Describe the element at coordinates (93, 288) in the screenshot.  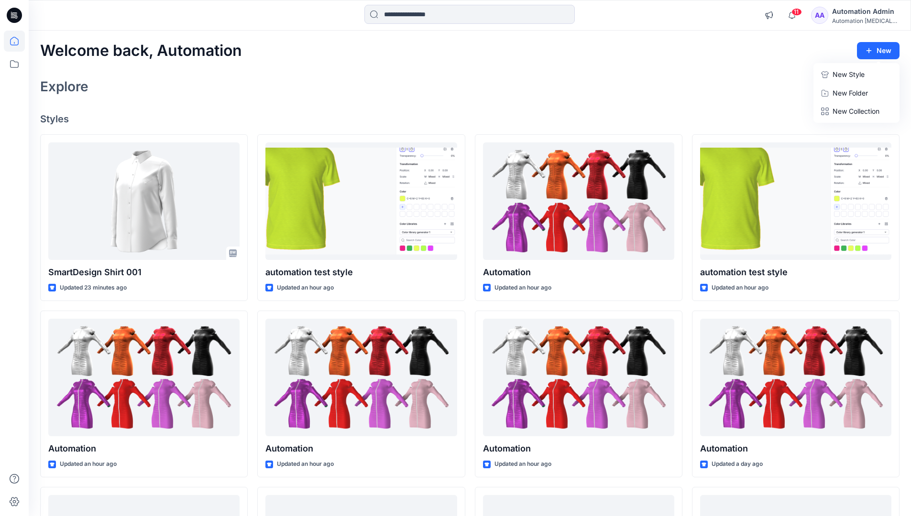
I see `p: Updated 23 minutes ago` at that location.